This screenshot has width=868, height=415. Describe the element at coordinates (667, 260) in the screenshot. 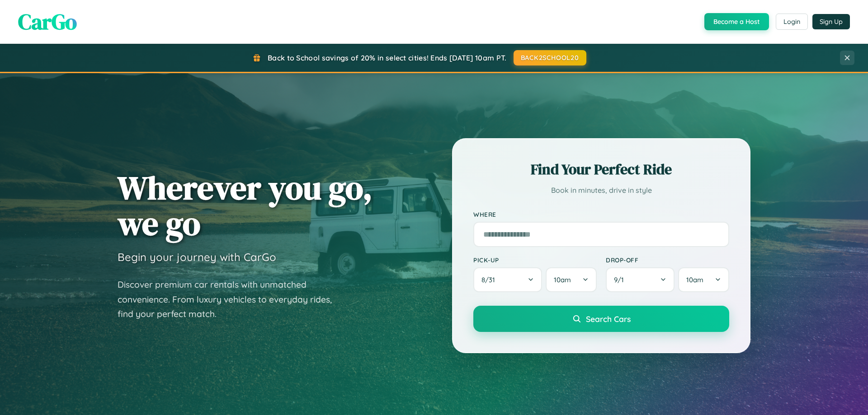

I see `label: Drop-off` at that location.